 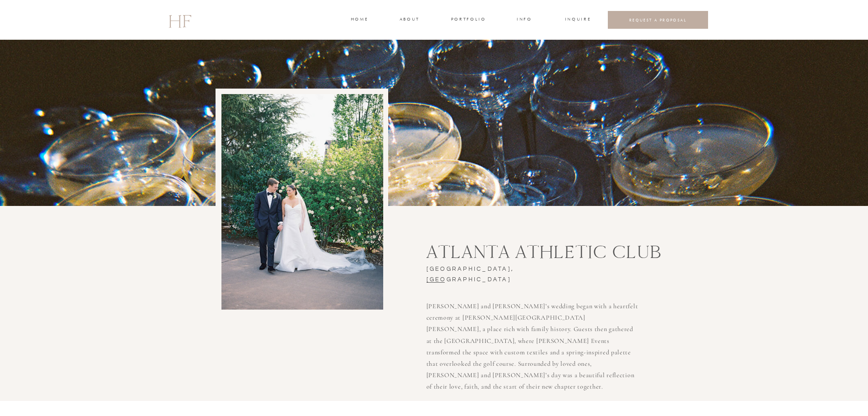 What do you see at coordinates (359, 20) in the screenshot?
I see `a: home` at bounding box center [359, 20].